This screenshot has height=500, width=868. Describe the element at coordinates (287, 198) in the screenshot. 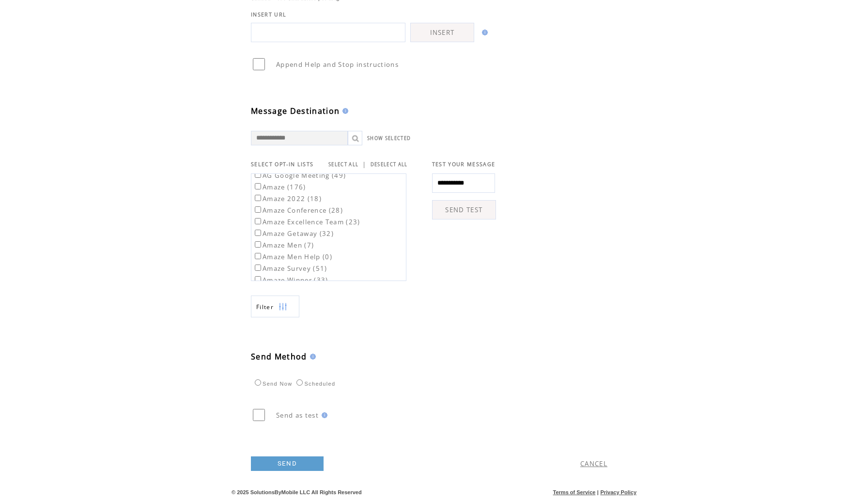

I see `label: Amaze 2022 (18)` at that location.